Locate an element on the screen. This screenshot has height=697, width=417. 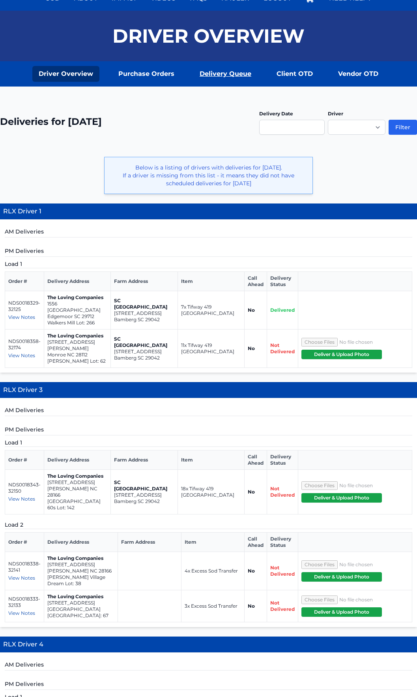
p: NDS0018358-32174 is located at coordinates (24, 344).